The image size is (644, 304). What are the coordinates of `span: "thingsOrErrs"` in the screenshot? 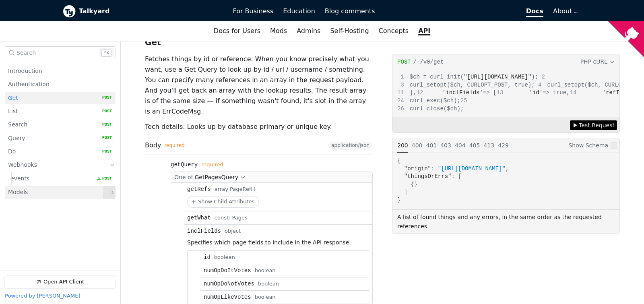 It's located at (428, 177).